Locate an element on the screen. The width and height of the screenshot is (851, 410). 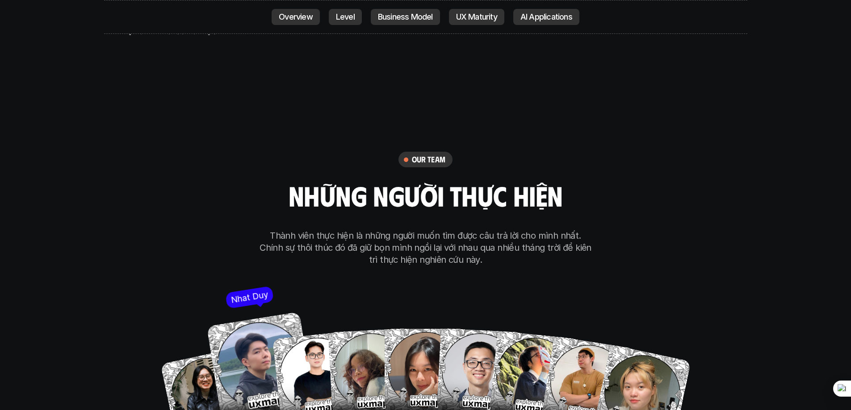
p: UX Maturity is located at coordinates (476, 17).